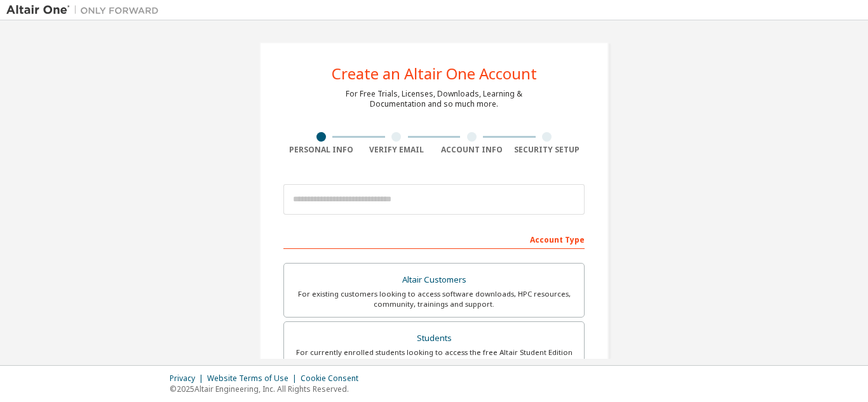 The height and width of the screenshot is (402, 868). Describe the element at coordinates (434, 338) in the screenshot. I see `div: Students` at that location.